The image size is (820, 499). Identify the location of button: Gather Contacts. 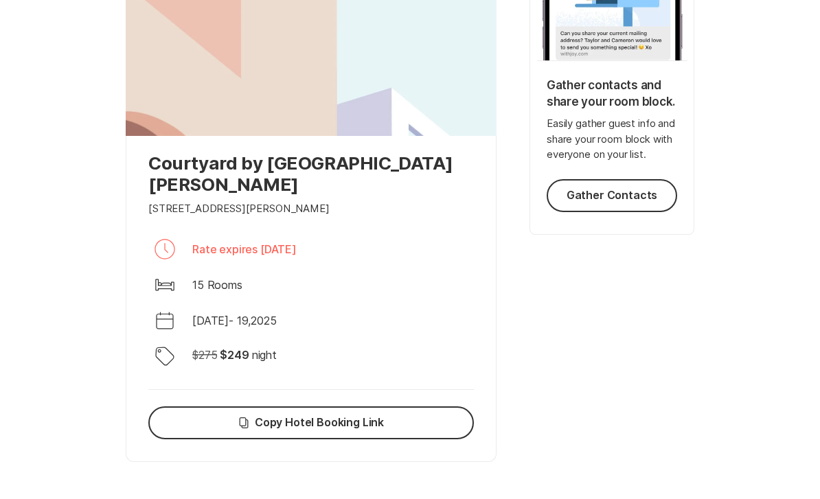
(612, 196).